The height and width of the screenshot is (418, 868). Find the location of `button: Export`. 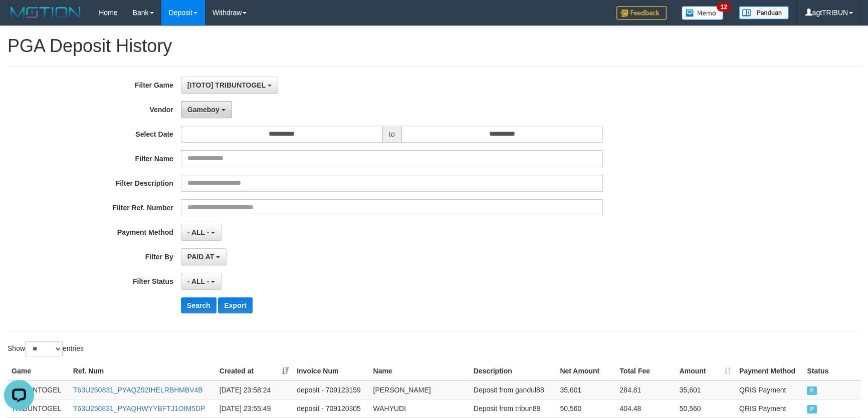

button: Export is located at coordinates (235, 306).